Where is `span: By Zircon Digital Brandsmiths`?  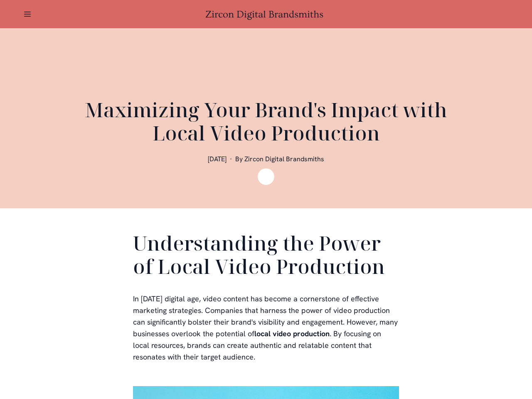 span: By Zircon Digital Brandsmiths is located at coordinates (280, 159).